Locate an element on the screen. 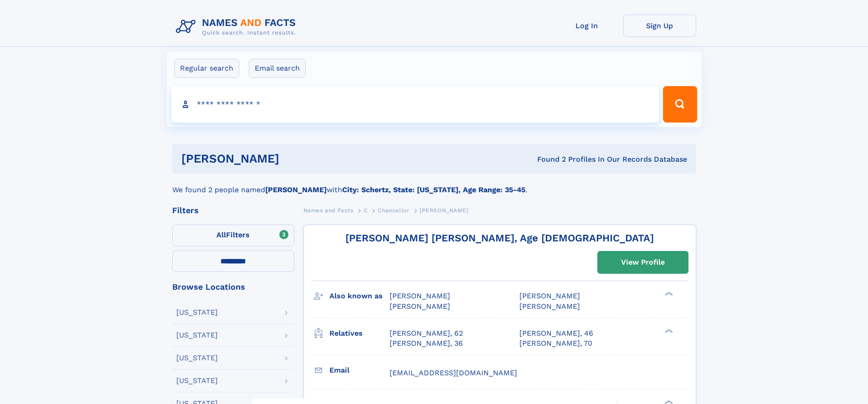  button: Search Button is located at coordinates (679, 104).